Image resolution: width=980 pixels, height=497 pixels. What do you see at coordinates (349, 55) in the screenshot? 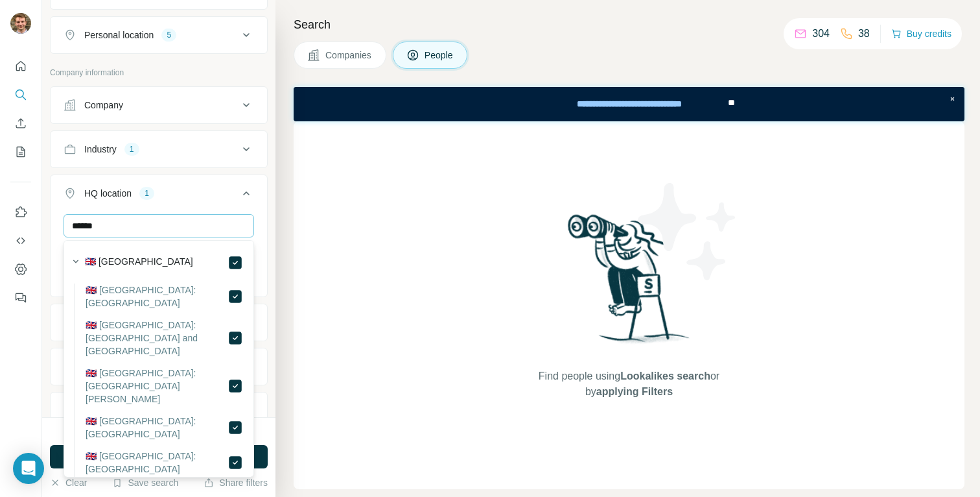
I see `span: Companies` at bounding box center [349, 55].